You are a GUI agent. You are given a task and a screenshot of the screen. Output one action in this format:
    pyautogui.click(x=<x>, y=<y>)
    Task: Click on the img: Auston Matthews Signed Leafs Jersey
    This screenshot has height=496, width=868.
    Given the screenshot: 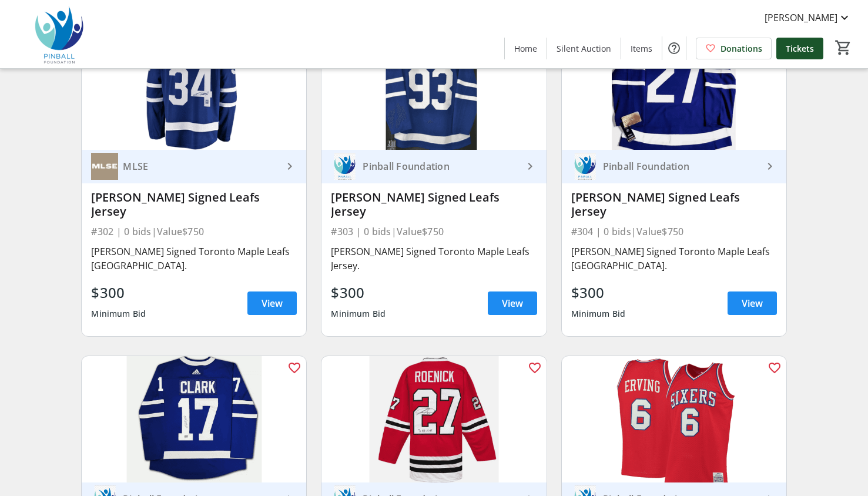 What is the action you would take?
    pyautogui.click(x=194, y=86)
    